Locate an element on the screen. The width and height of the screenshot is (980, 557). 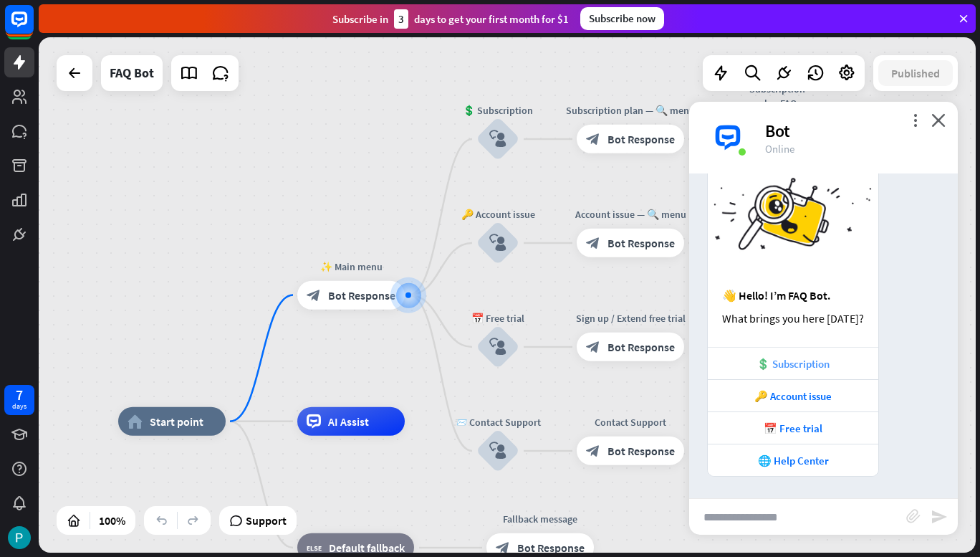
div: ✨ Main menu is located at coordinates (351, 267).